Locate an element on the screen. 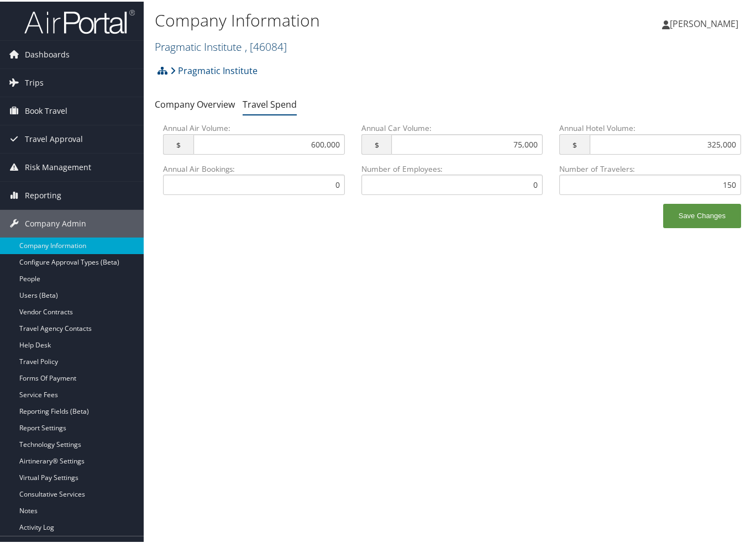  label: Number of Travelers: is located at coordinates (650, 178).